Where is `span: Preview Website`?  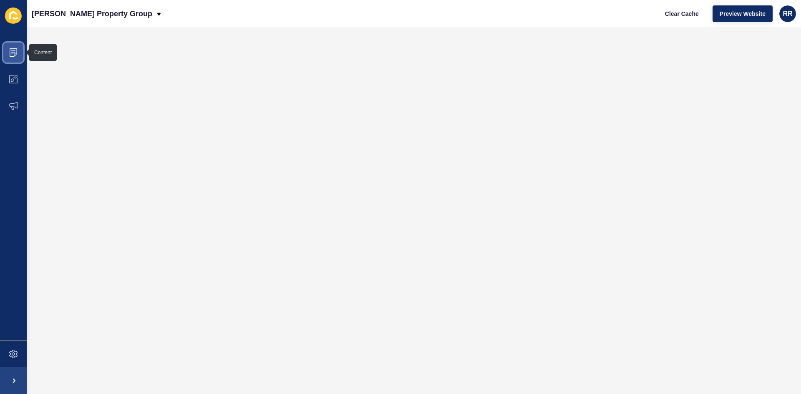
span: Preview Website is located at coordinates (743, 14).